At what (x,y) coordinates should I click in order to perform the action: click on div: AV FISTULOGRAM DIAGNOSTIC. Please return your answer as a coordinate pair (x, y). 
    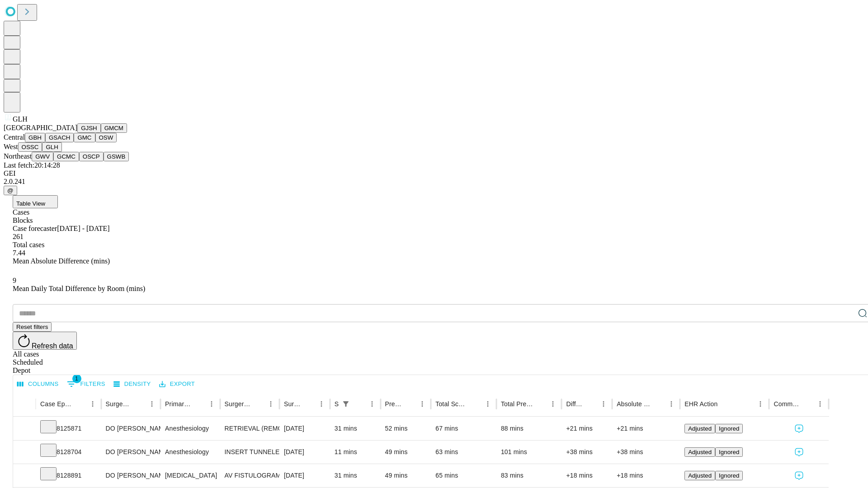
    Looking at the image, I should click on (250, 475).